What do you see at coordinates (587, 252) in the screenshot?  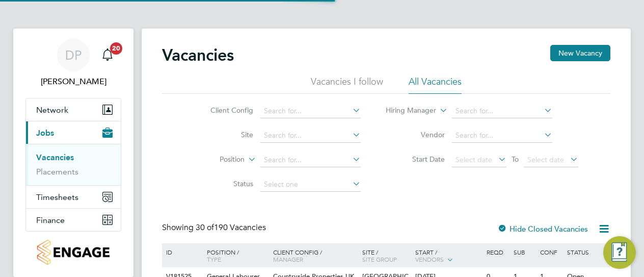 I see `div: Status` at bounding box center [587, 252].